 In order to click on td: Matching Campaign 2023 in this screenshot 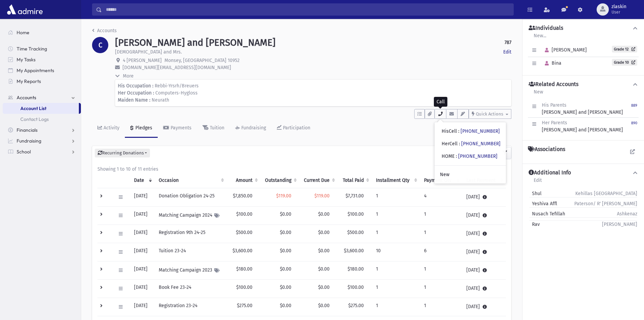, I will do `click(190, 270)`.